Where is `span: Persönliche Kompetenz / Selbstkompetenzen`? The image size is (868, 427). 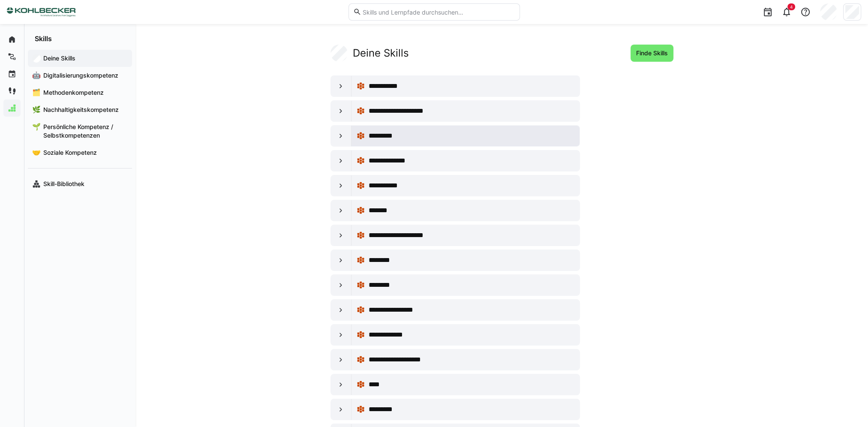
span: Persönliche Kompetenz / Selbstkompetenzen is located at coordinates (85, 131).